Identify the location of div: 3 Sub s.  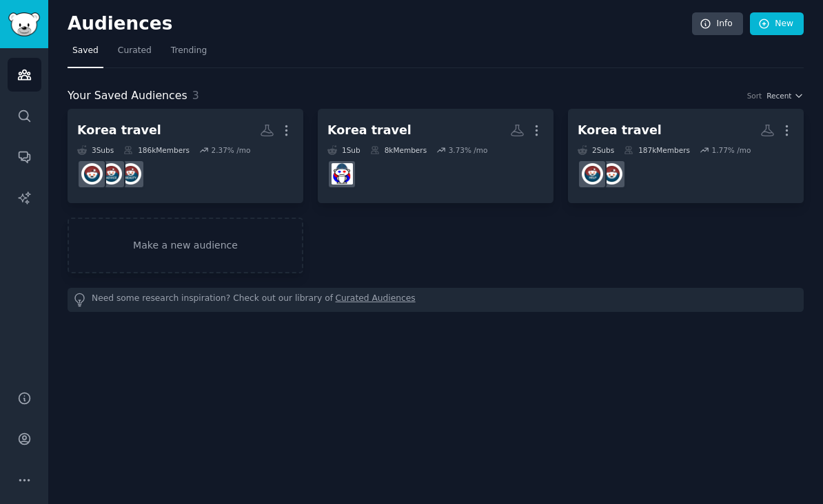
(95, 150).